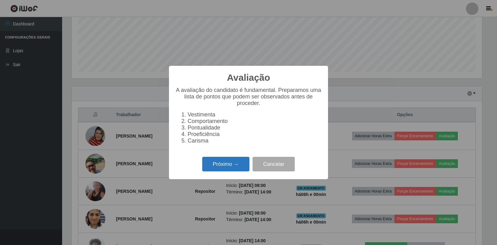  What do you see at coordinates (255, 121) in the screenshot?
I see `li: Comportamento` at bounding box center [255, 121].